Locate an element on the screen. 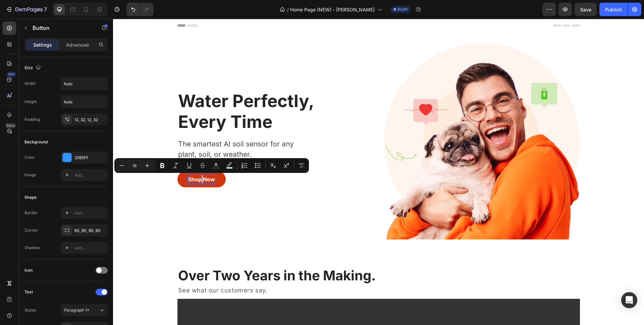 The height and width of the screenshot is (325, 644). div: Editor contextual toolbar is located at coordinates (211, 165).